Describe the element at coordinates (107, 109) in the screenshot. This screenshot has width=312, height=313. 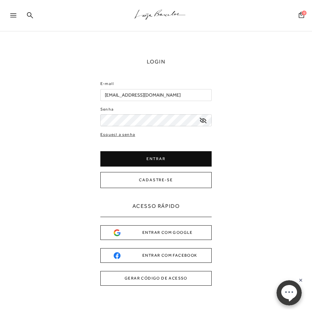
I see `label: Senha` at that location.